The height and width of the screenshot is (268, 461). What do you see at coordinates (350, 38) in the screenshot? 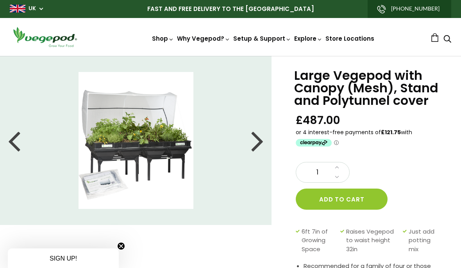
I see `a: Store Locations` at bounding box center [350, 38].